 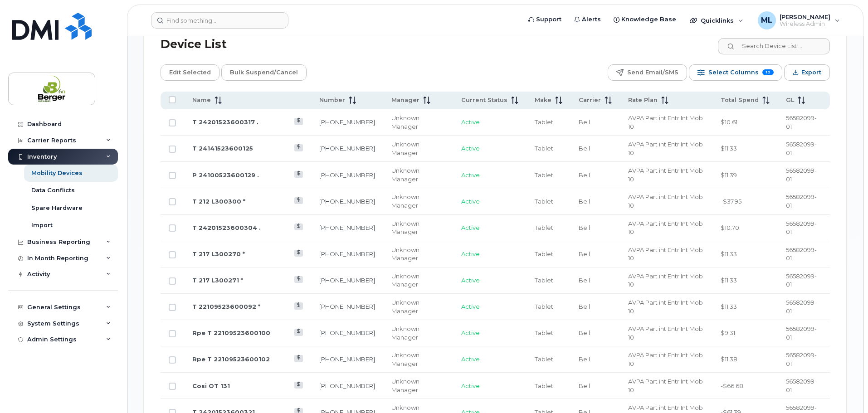 What do you see at coordinates (231, 359) in the screenshot?
I see `a: Rpe T 22109523600102` at bounding box center [231, 359].